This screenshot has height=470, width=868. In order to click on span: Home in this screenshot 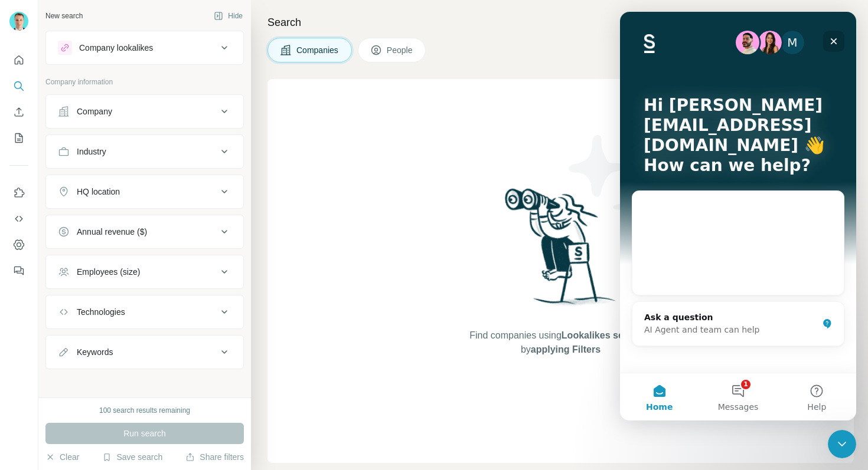, I will do `click(39, 395)`.